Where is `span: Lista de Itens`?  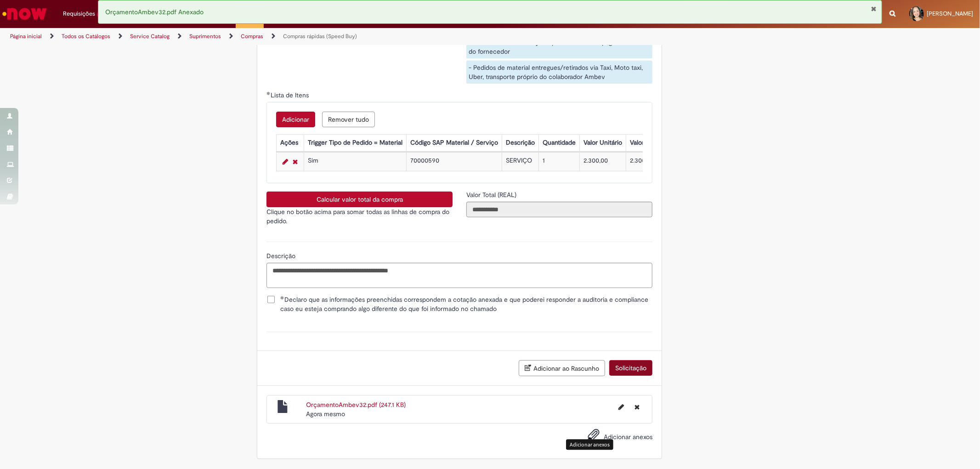 span: Lista de Itens is located at coordinates (291, 95).